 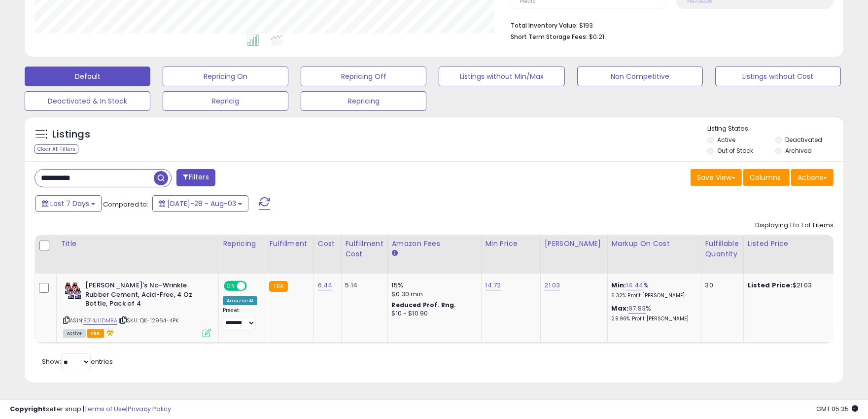 I want to click on a: 14.44, so click(x=634, y=285).